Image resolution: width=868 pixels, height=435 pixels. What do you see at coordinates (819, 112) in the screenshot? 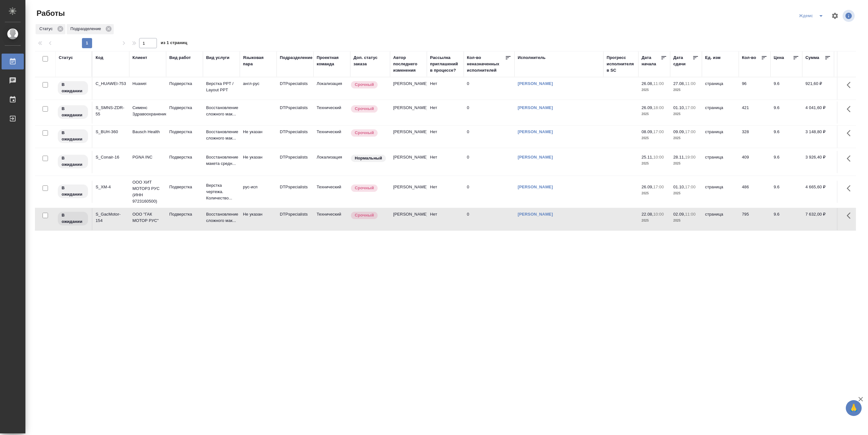
I see `td: 4 041,60 ₽` at bounding box center [819, 112].